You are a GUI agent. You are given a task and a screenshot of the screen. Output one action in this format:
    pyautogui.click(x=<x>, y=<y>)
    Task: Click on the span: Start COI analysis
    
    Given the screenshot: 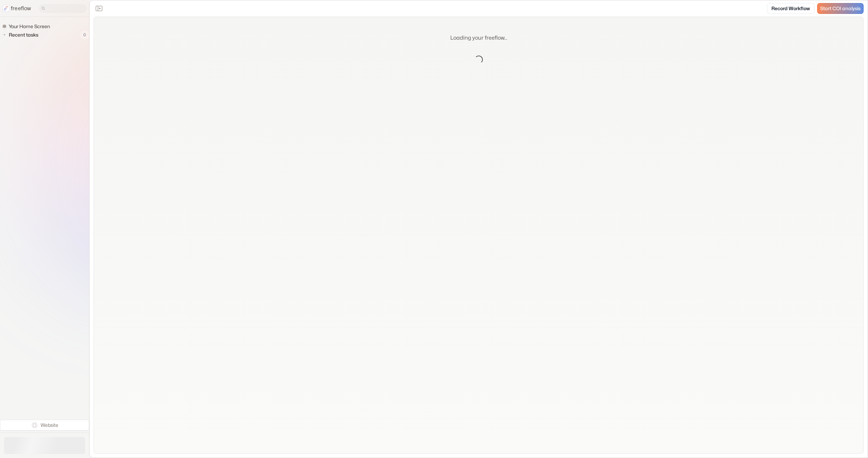 What is the action you would take?
    pyautogui.click(x=840, y=8)
    